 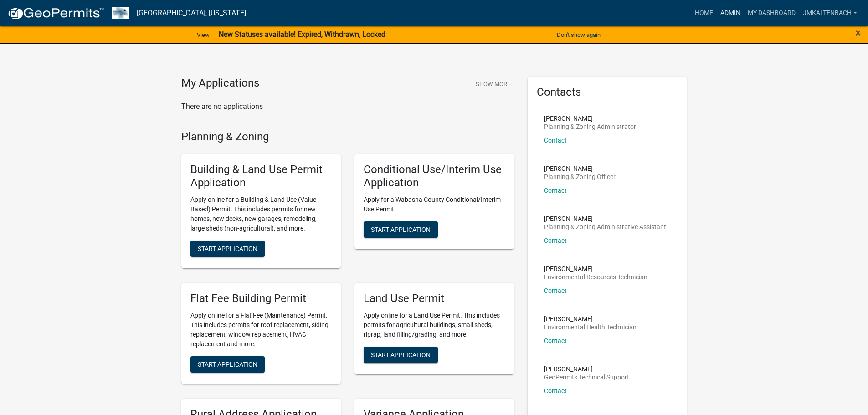 What do you see at coordinates (595, 277) in the screenshot?
I see `p: Environmental Resources Technician` at bounding box center [595, 277].